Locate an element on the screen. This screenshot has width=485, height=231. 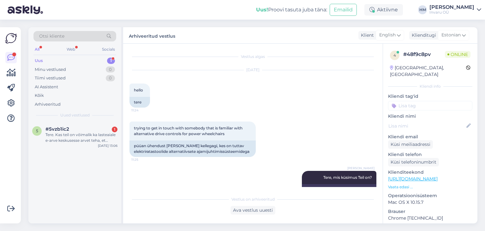
div: Aktiivne is located at coordinates (384, 10).